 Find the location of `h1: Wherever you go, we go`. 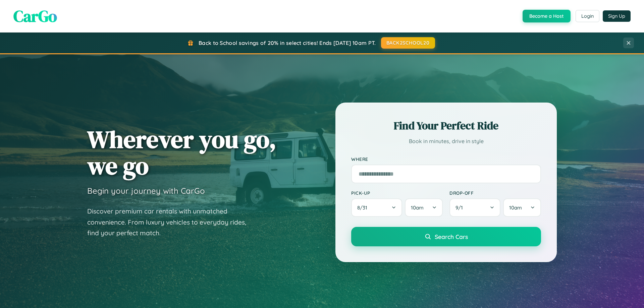

h1: Wherever you go, we go is located at coordinates (182, 153).